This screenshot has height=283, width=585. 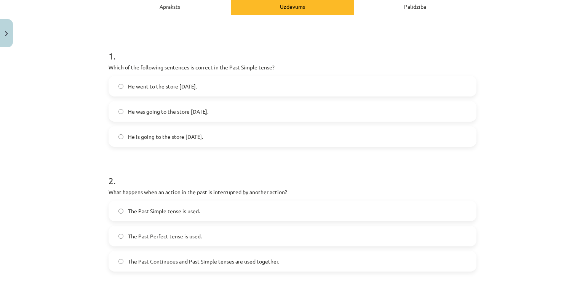 What do you see at coordinates (121, 211) in the screenshot?
I see `input: The Past Simple tense is used.` at bounding box center [121, 211].